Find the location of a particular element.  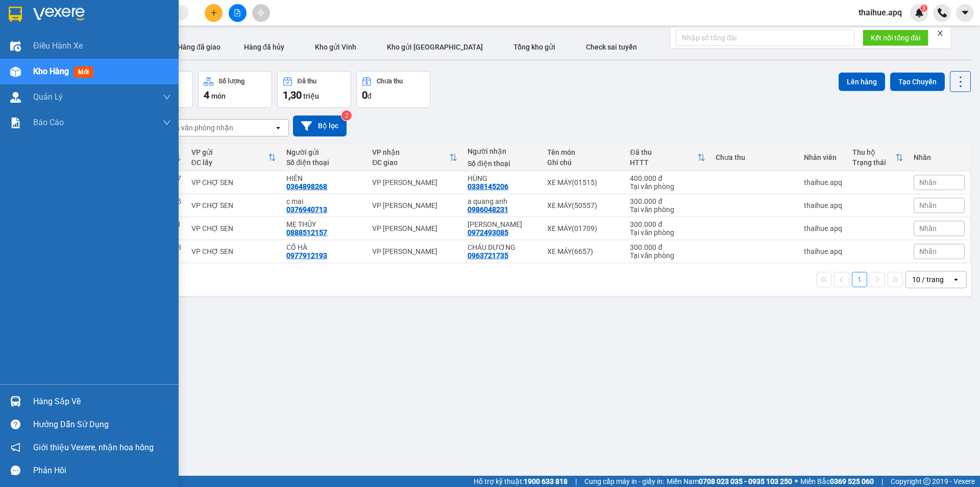

span: copyright is located at coordinates (927, 481).